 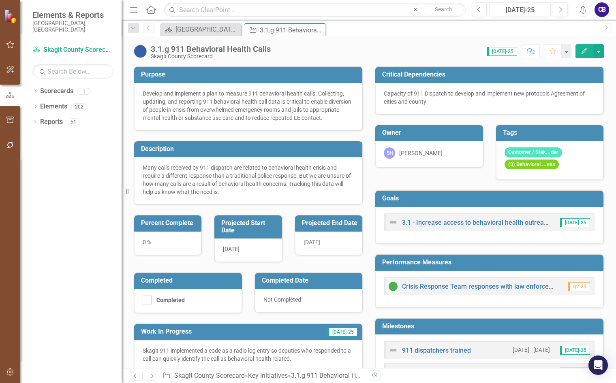 I want to click on div: Skagit County Scorecard, so click(x=211, y=56).